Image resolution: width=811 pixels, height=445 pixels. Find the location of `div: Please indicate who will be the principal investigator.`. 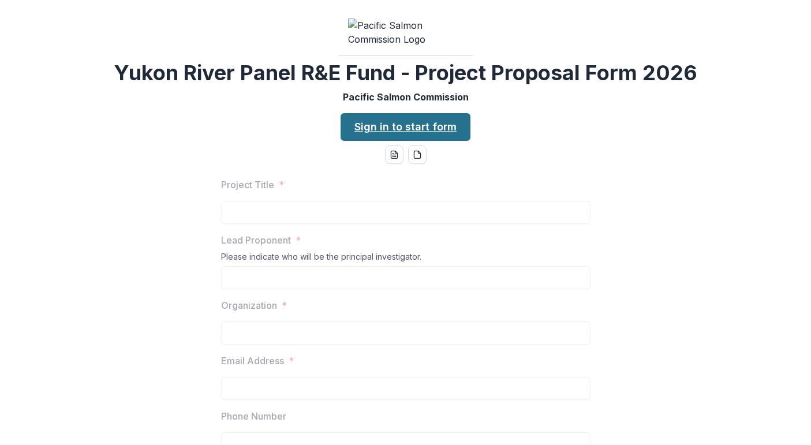

div: Please indicate who will be the principal investigator. is located at coordinates (406, 258).